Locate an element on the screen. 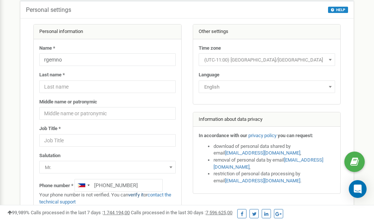 The image size is (374, 222). li: download of personal data shared by email , is located at coordinates (274, 150).